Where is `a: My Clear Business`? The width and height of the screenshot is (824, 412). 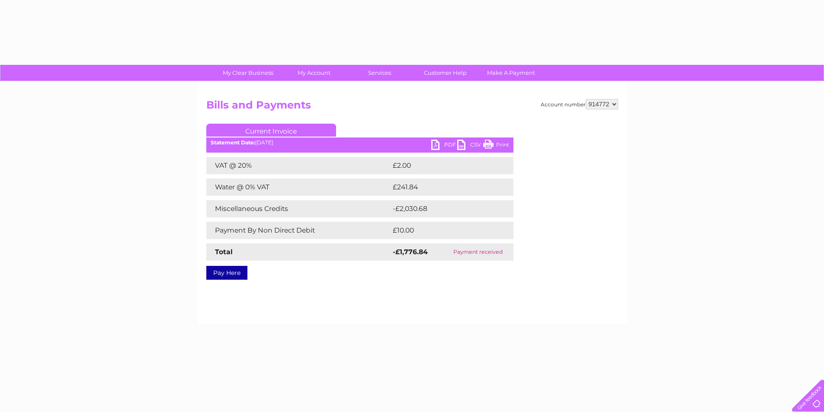
a: My Clear Business is located at coordinates (248, 73).